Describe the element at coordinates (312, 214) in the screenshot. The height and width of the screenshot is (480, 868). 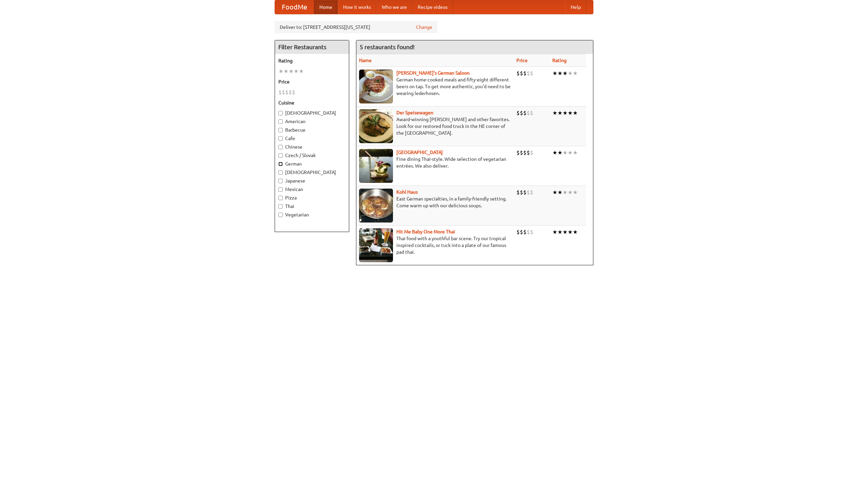
I see `label: Vegetarian` at that location.